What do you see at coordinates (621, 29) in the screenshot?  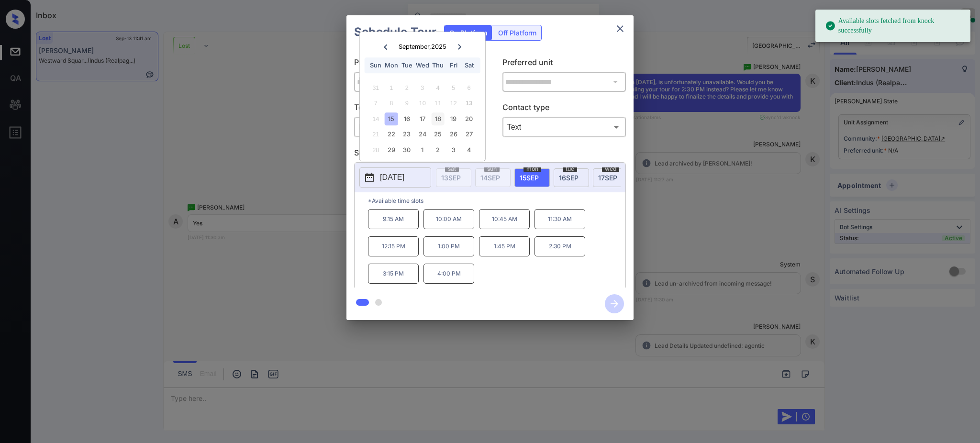 I see `button: close` at bounding box center [621, 29].